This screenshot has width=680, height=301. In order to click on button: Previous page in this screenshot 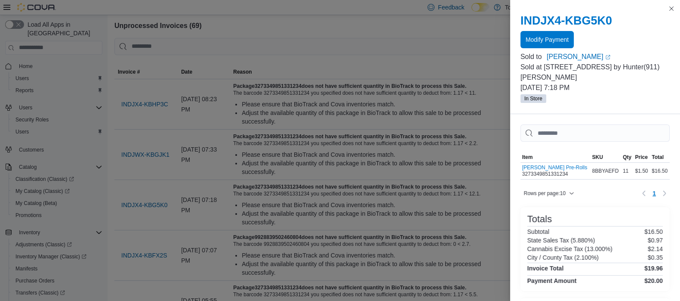, I will do `click(644, 193)`.